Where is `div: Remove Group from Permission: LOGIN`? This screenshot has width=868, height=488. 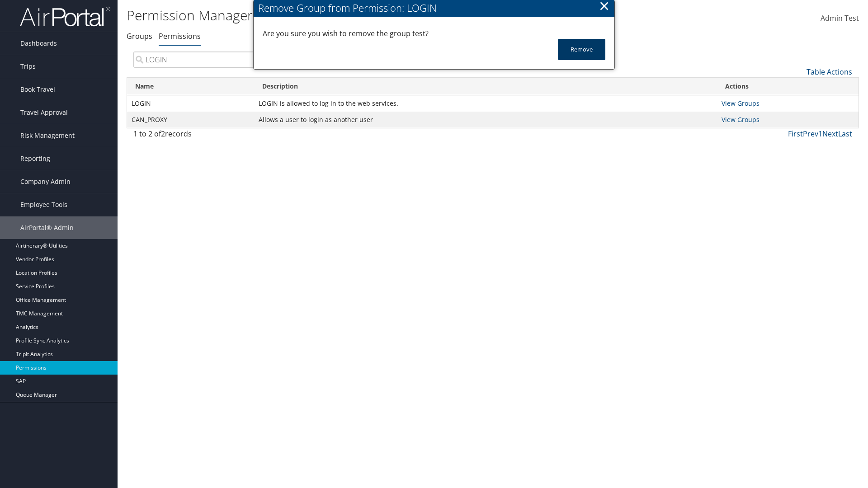 div: Remove Group from Permission: LOGIN is located at coordinates (436, 7).